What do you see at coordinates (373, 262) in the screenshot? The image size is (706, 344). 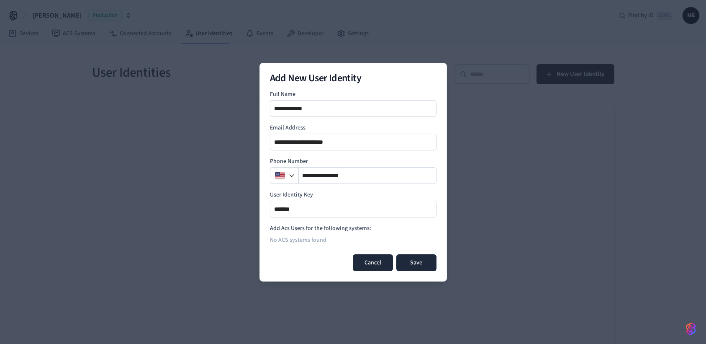 I see `button: Cancel` at bounding box center [373, 262].